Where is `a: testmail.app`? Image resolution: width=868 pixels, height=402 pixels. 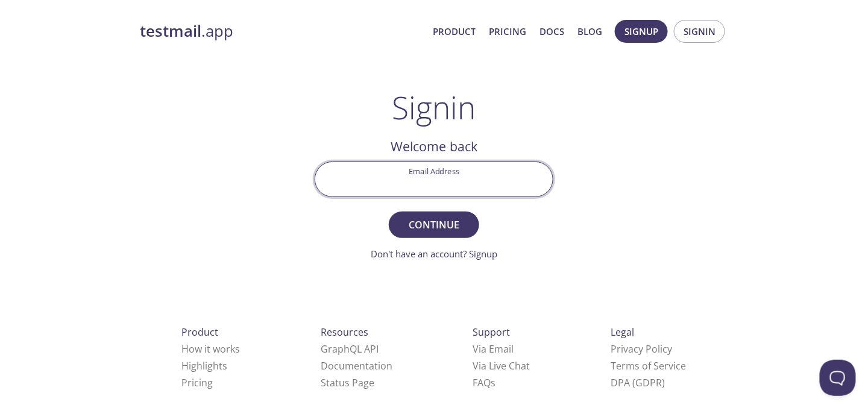
a: testmail.app is located at coordinates (282, 31).